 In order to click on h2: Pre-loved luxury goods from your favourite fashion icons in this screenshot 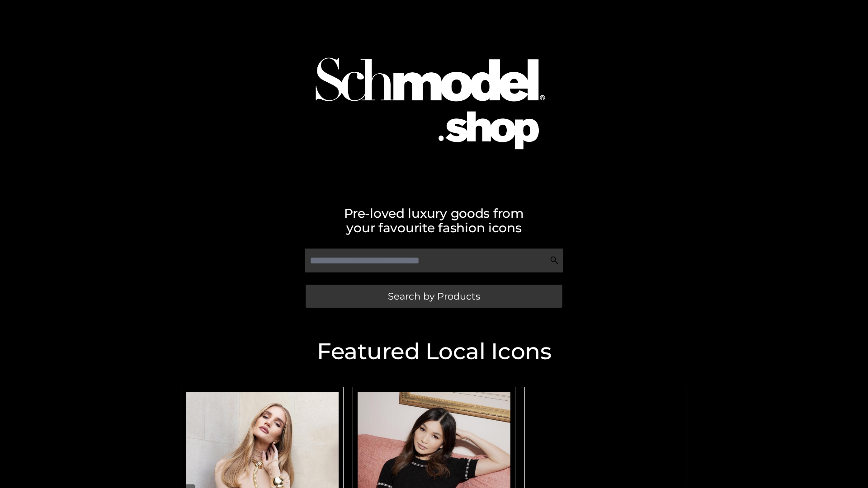, I will do `click(434, 220)`.